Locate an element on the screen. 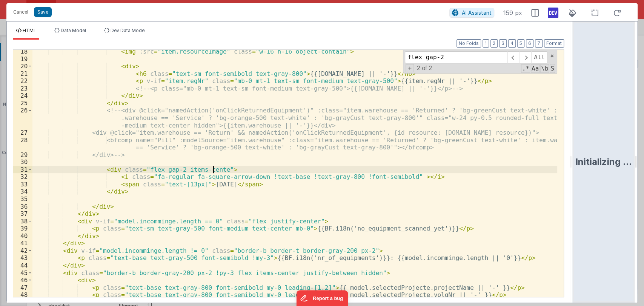 The image size is (644, 306). div: 24 is located at coordinates (22, 96).